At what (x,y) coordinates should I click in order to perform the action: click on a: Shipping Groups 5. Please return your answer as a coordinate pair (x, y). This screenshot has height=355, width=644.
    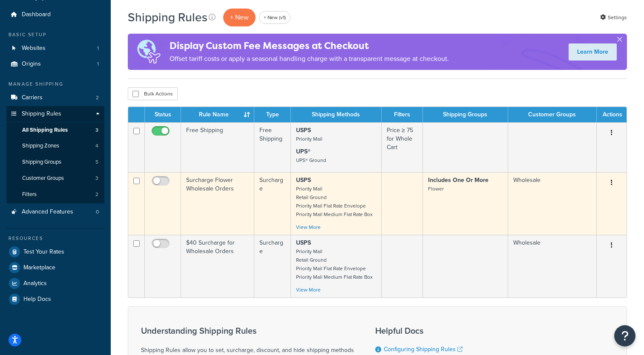
    Looking at the image, I should click on (55, 162).